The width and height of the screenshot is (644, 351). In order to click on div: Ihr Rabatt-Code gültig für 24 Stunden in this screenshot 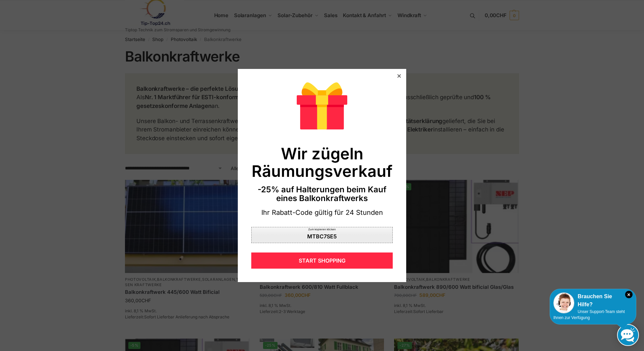, I will do `click(322, 213)`.